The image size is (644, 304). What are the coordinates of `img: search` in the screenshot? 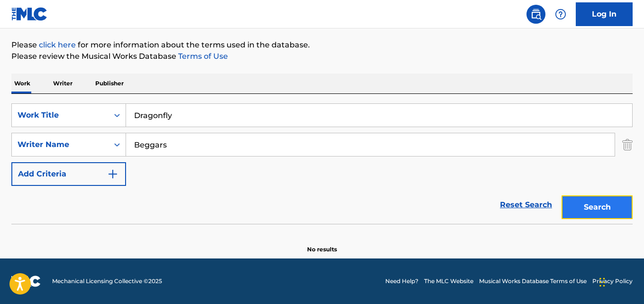 It's located at (536, 14).